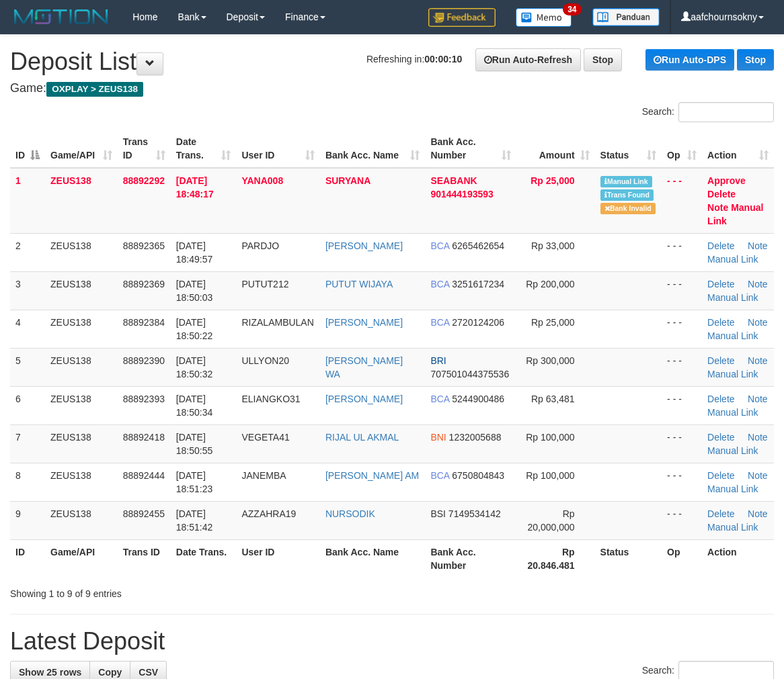 Image resolution: width=784 pixels, height=679 pixels. What do you see at coordinates (28, 558) in the screenshot?
I see `th: ID` at bounding box center [28, 558].